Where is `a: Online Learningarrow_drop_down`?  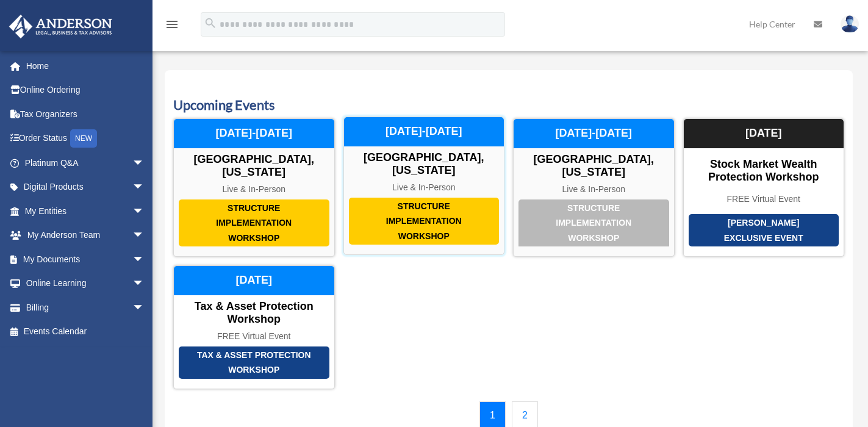 a: Online Learningarrow_drop_down is located at coordinates (85, 284).